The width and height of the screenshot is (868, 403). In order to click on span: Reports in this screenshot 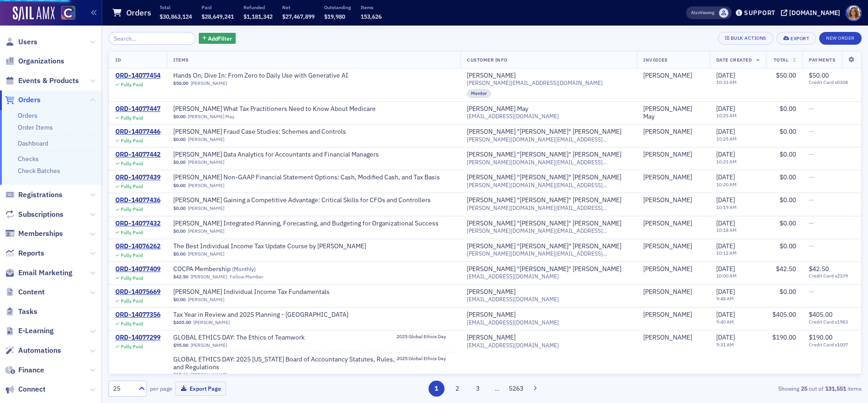, I will do `click(31, 253)`.